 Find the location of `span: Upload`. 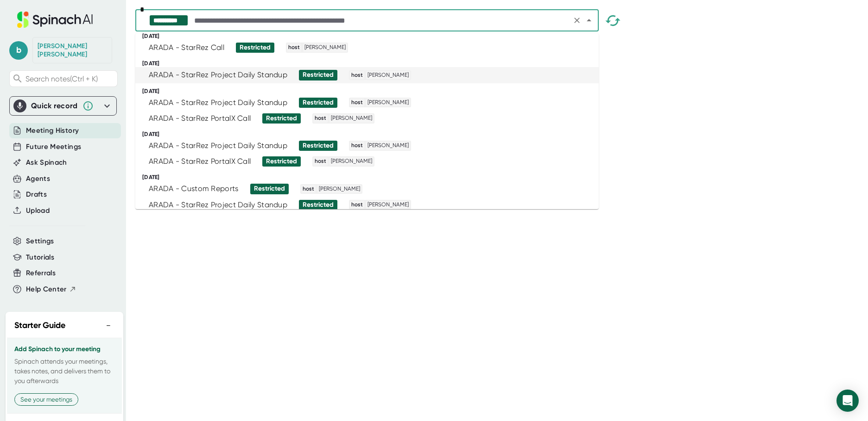

span: Upload is located at coordinates (37, 210).